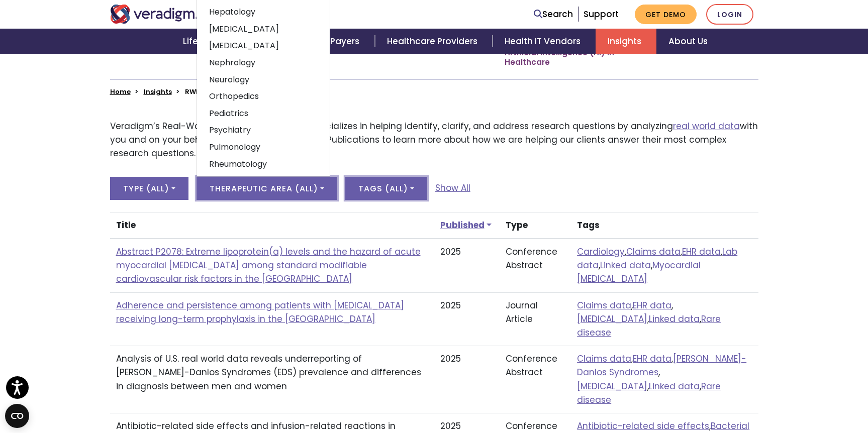 Image resolution: width=868 pixels, height=433 pixels. I want to click on th: Tags, so click(664, 225).